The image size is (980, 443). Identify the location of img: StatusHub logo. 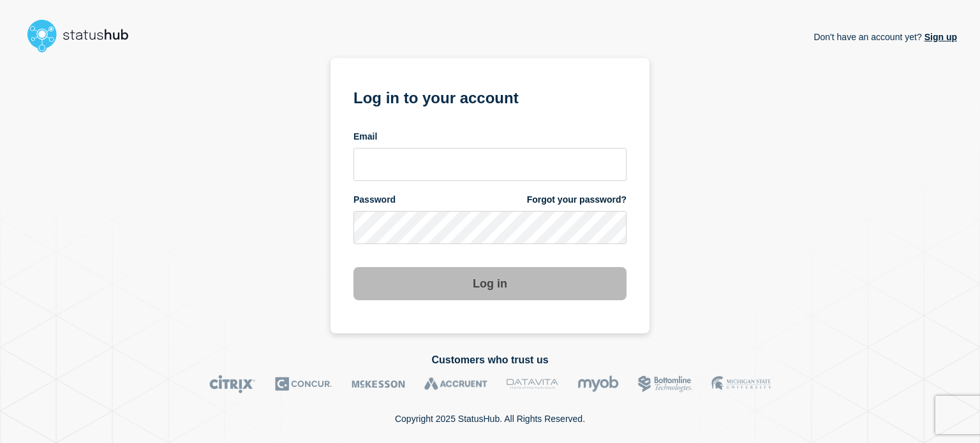
(84, 36).